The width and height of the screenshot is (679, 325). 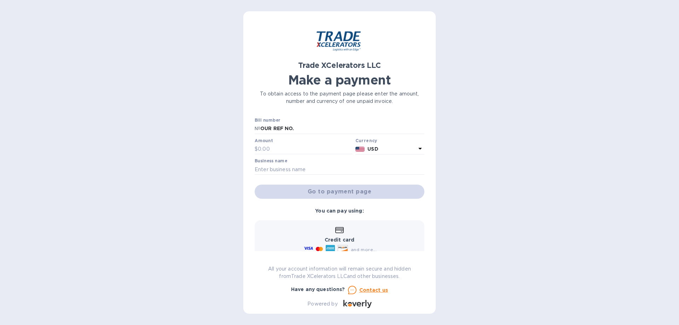 I want to click on b: Credit card, so click(x=340, y=240).